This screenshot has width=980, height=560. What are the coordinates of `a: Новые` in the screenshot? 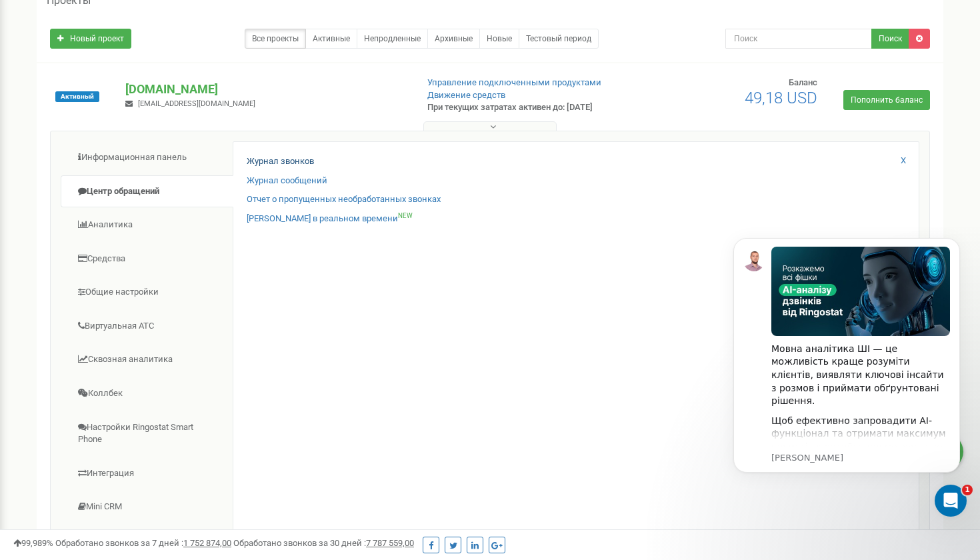 It's located at (499, 38).